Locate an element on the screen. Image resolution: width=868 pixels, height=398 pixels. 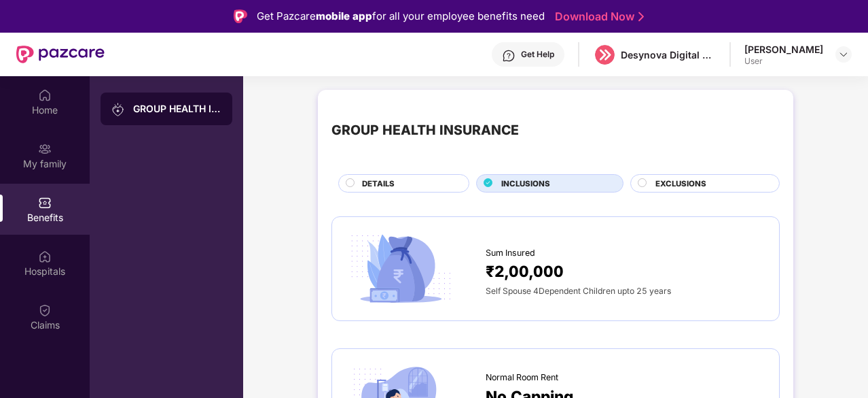
div: Get Help is located at coordinates (537, 54).